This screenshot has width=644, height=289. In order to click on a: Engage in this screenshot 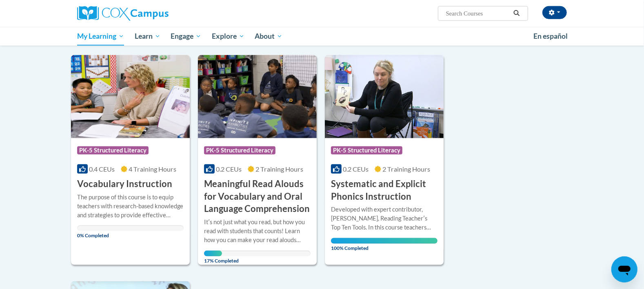, I will do `click(186, 36)`.